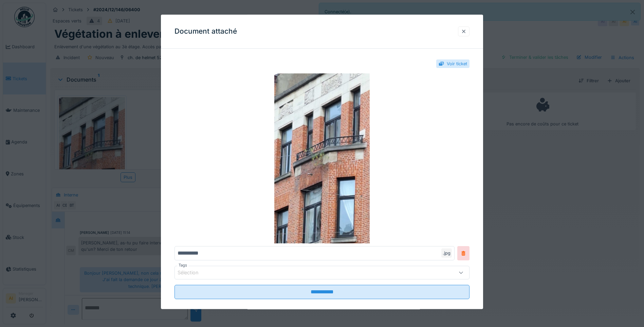 This screenshot has width=644, height=327. What do you see at coordinates (183, 265) in the screenshot?
I see `label: Tags` at bounding box center [183, 265].